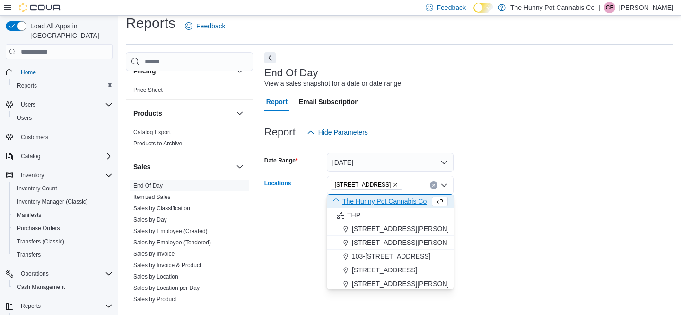 The height and width of the screenshot is (315, 681). Describe the element at coordinates (148, 185) in the screenshot. I see `a: End Of Day` at that location.